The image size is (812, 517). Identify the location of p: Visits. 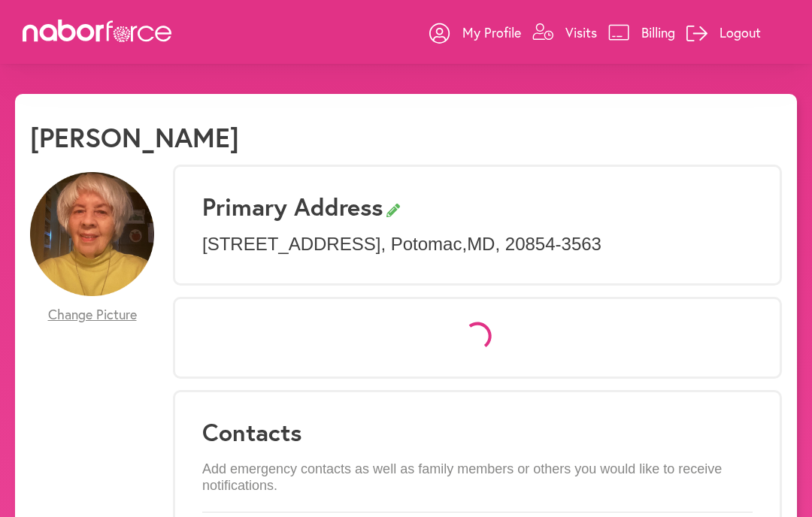
(581, 33).